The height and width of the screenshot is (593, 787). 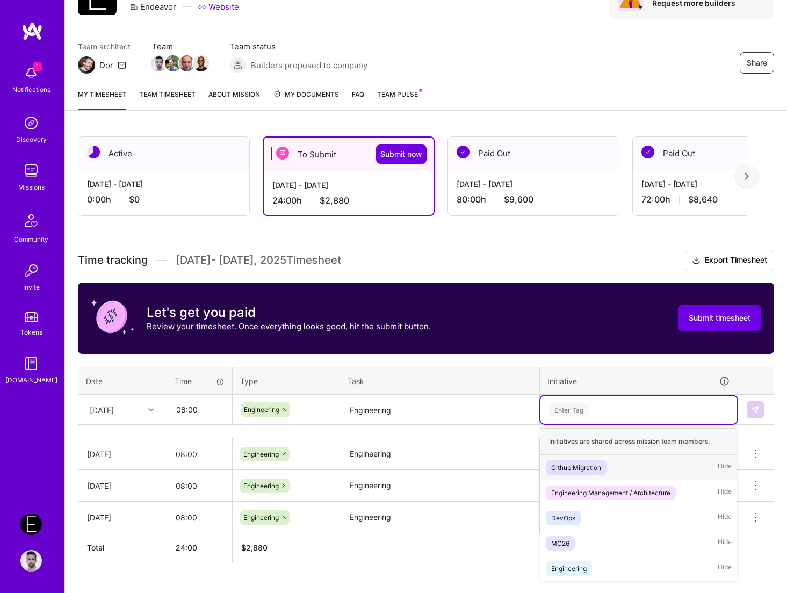 I want to click on button: Submit timesheet, so click(x=720, y=318).